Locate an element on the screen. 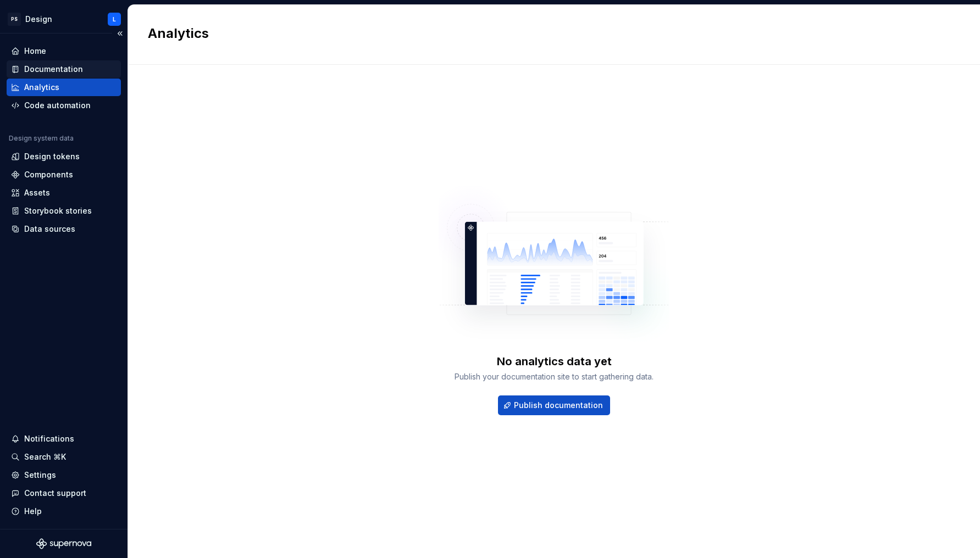  a: Supernova Logo is located at coordinates (64, 544).